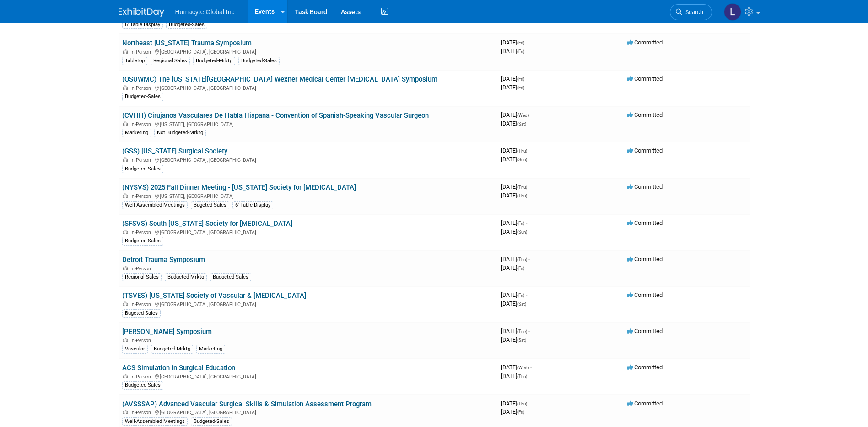 The image size is (868, 427). Describe the element at coordinates (170, 61) in the screenshot. I see `div: Regional Sales` at that location.